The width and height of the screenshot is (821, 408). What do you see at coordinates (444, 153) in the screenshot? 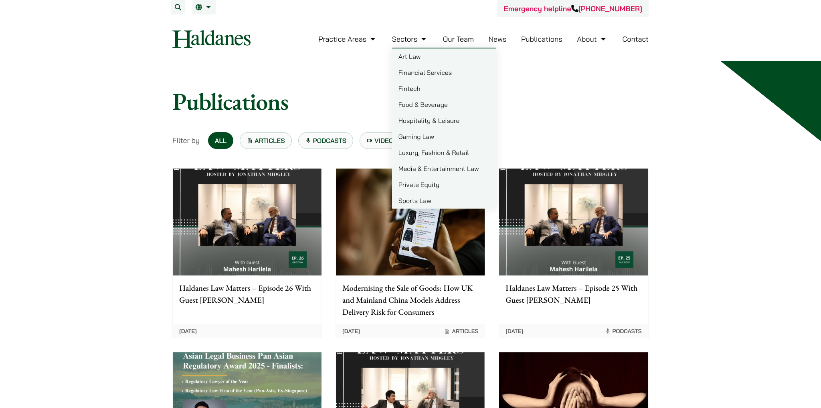
I see `a: Luxury, Fashion & Retail` at bounding box center [444, 153].